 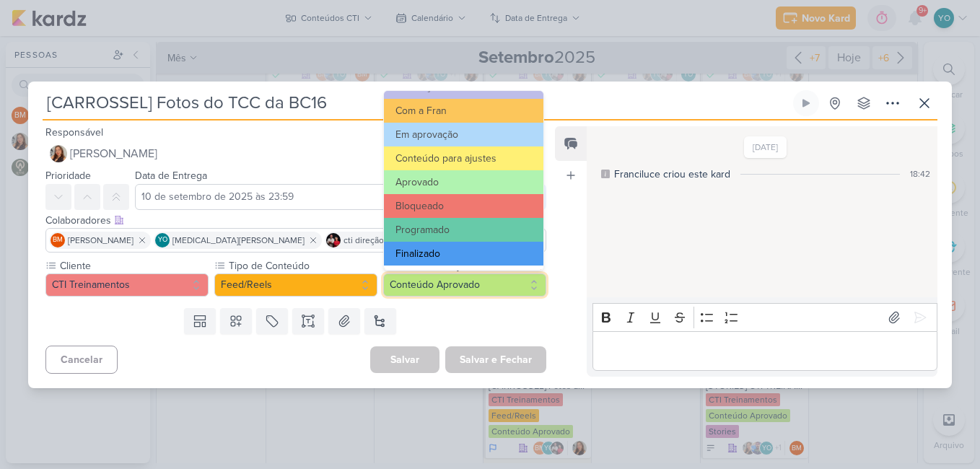 What do you see at coordinates (58, 154) in the screenshot?
I see `img: Franciluce Carvalho` at bounding box center [58, 154].